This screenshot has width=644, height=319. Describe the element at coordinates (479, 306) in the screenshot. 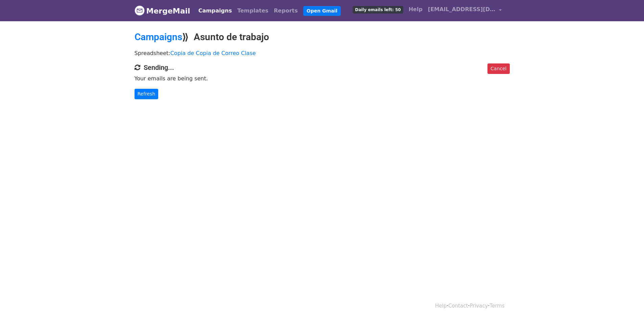

I see `a: Privacy` at that location.